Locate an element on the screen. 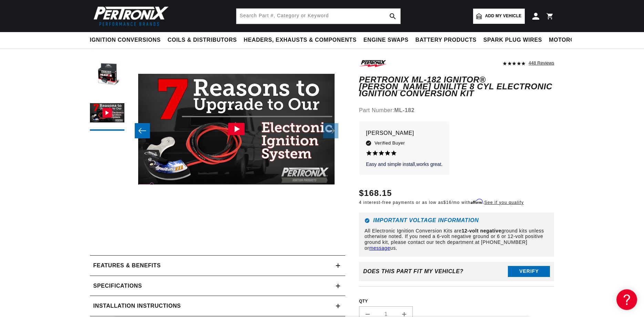 This screenshot has width=644, height=317. img: PTX Ignitor 7 Reasons to Convert To Electronic Ignition WS is located at coordinates (236, 129).